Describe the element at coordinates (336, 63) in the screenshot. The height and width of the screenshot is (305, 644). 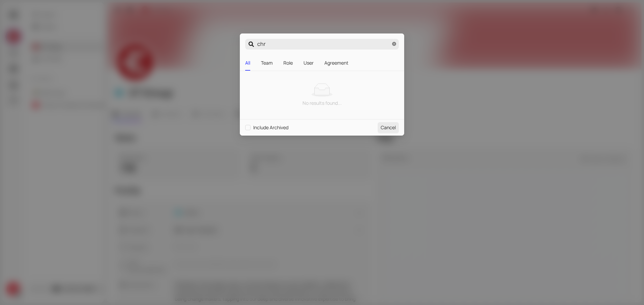
I see `div: Agreement` at that location.